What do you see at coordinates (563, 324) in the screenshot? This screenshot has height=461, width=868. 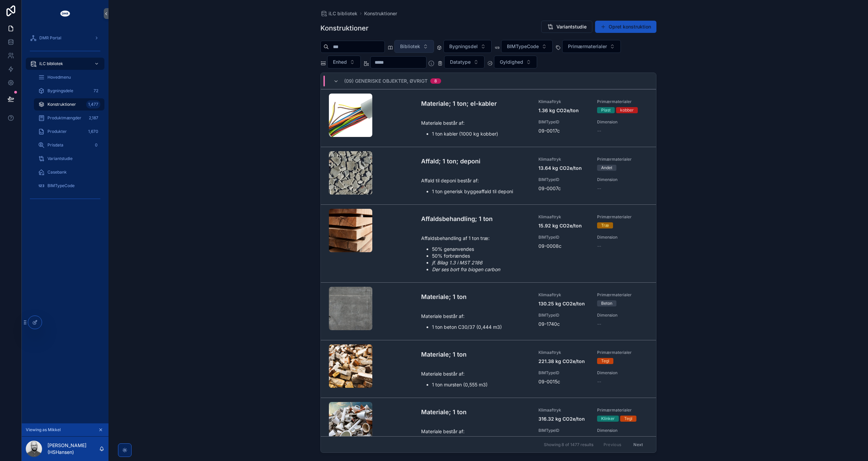 I see `span: 09-1740c` at bounding box center [563, 324].